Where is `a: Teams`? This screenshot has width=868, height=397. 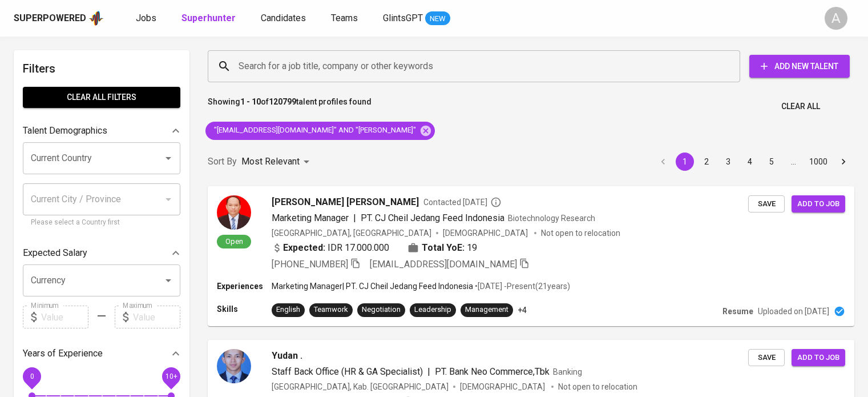 a: Teams is located at coordinates (345, 18).